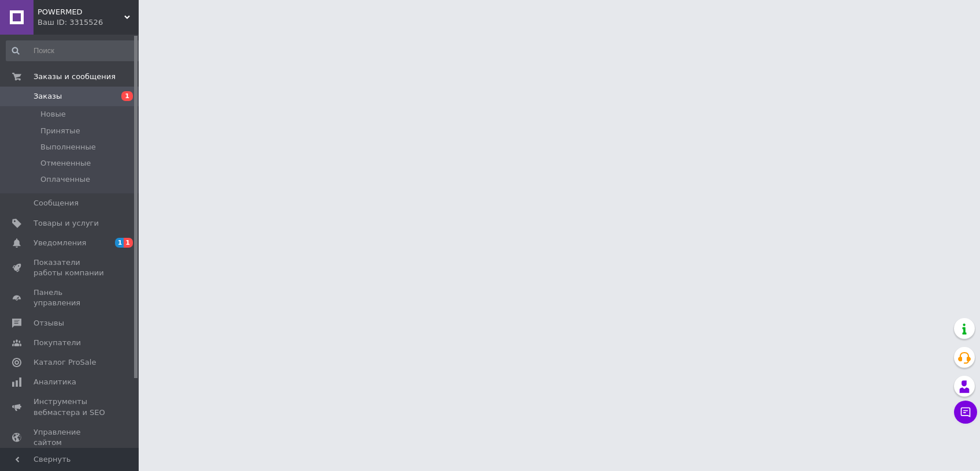  What do you see at coordinates (74, 51) in the screenshot?
I see `input: Поиск` at bounding box center [74, 51].